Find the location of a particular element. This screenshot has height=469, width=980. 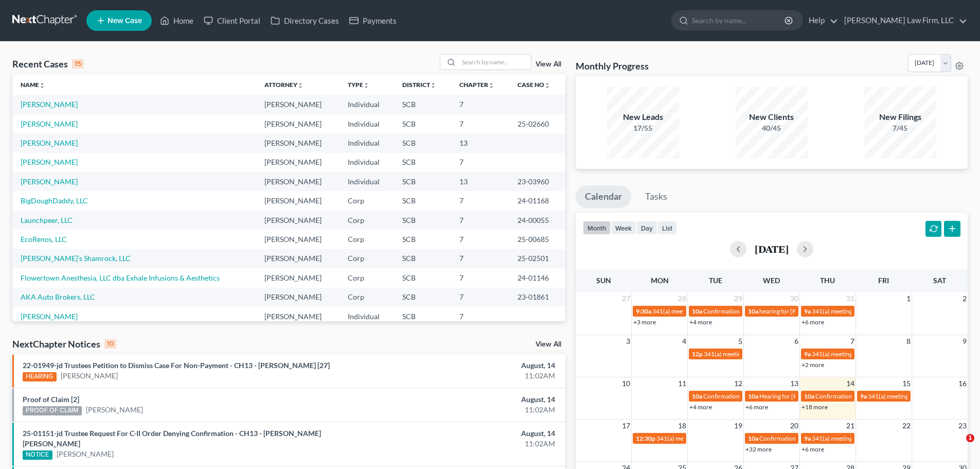

a: +3 more is located at coordinates (645, 322).